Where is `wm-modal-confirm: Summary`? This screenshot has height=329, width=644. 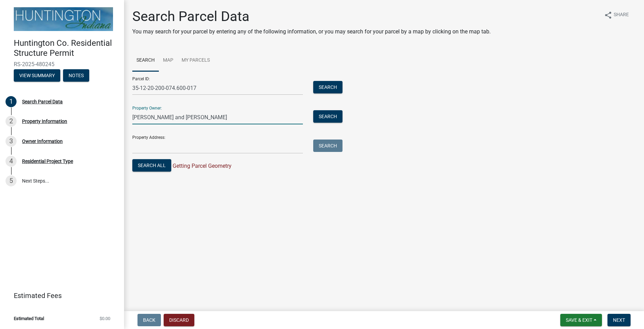 wm-modal-confirm: Summary is located at coordinates (37, 76).